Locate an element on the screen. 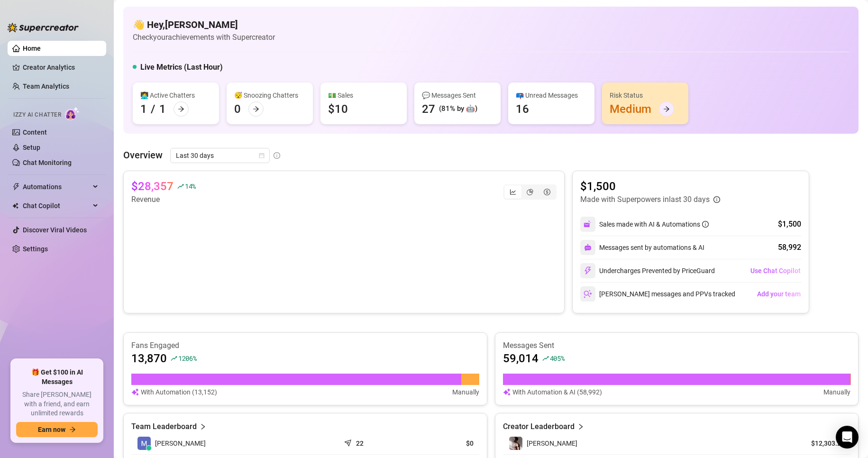  div: $10 is located at coordinates (338, 109).